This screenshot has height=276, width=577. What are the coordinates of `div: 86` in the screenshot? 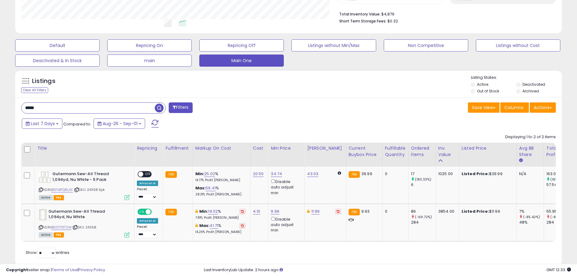 It's located at (423, 211).